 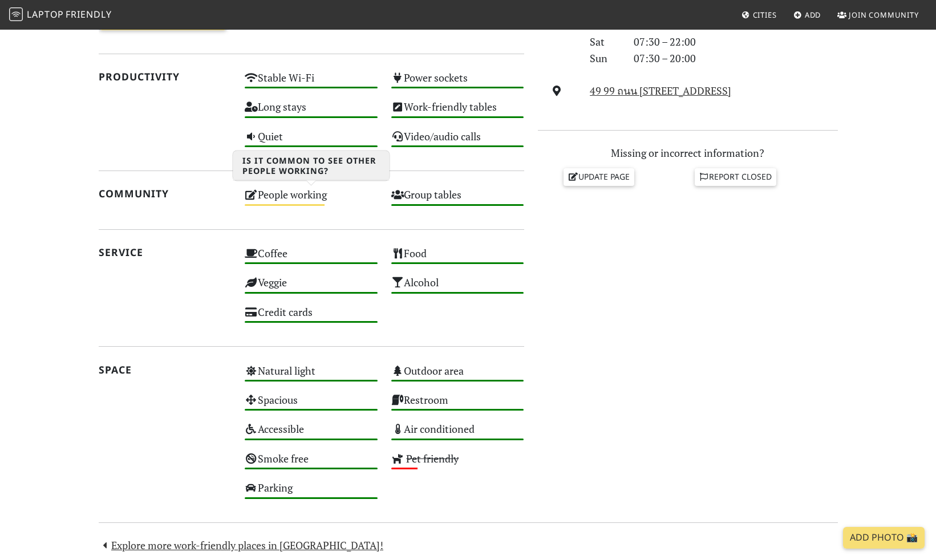 I want to click on div: Long stays, so click(x=310, y=112).